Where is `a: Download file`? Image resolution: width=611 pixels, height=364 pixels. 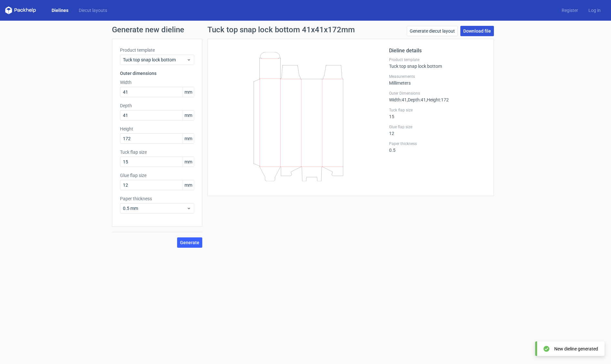 a: Download file is located at coordinates (477, 31).